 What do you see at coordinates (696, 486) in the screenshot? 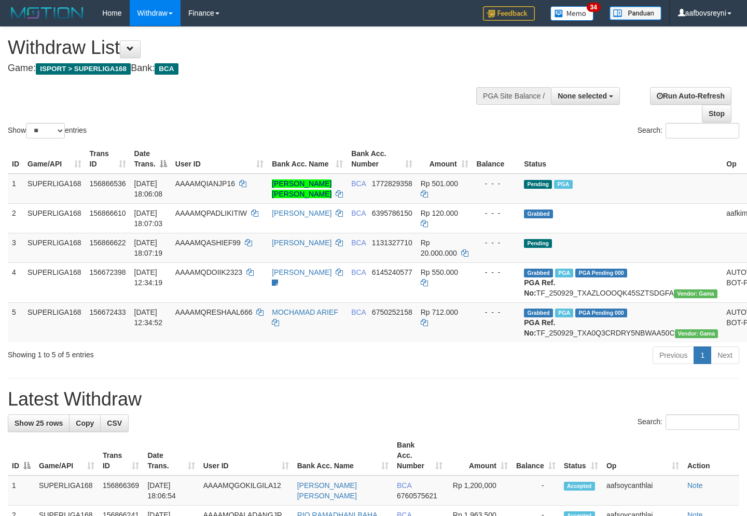
I see `a: Note` at bounding box center [696, 486].